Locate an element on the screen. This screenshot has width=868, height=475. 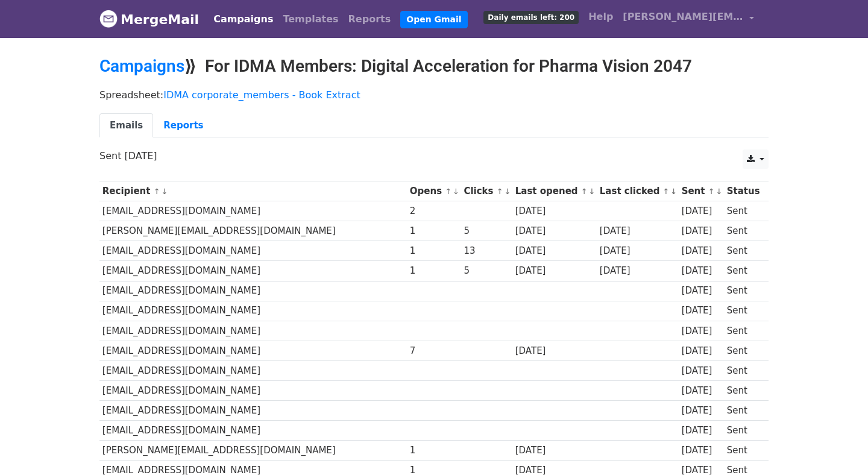
a: Daily emails left: 200 is located at coordinates (531, 17).